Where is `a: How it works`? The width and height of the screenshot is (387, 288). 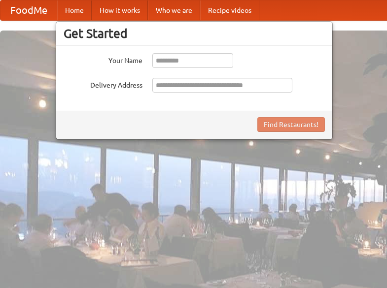 a: How it works is located at coordinates (120, 10).